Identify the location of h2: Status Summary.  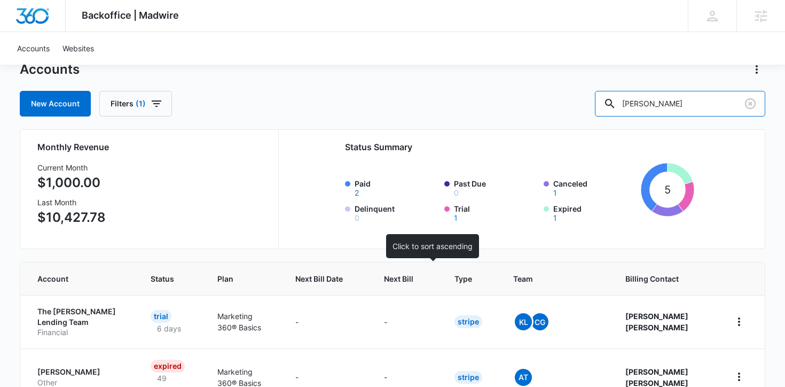
(519, 147).